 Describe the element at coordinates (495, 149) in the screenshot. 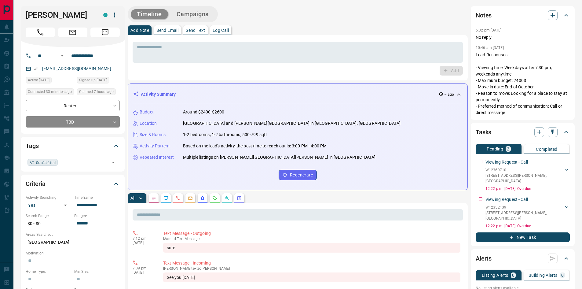

I see `p: Pending` at that location.